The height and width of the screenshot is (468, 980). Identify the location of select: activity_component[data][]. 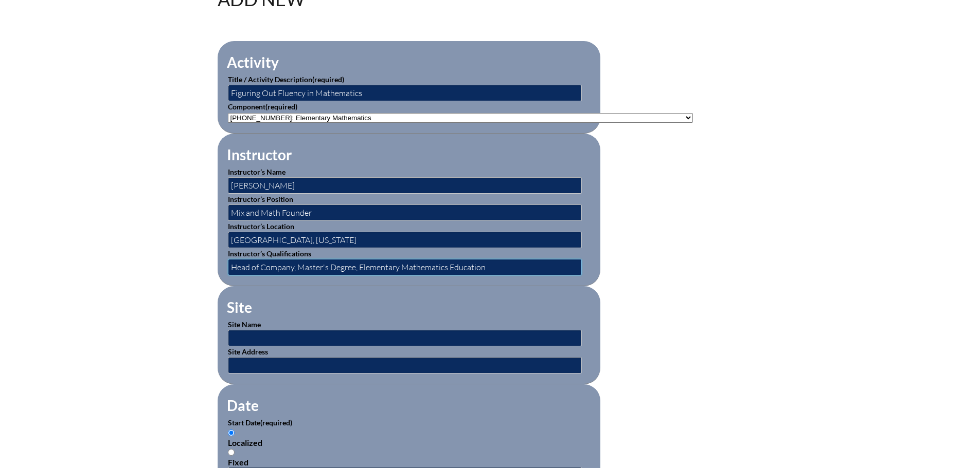
(460, 118).